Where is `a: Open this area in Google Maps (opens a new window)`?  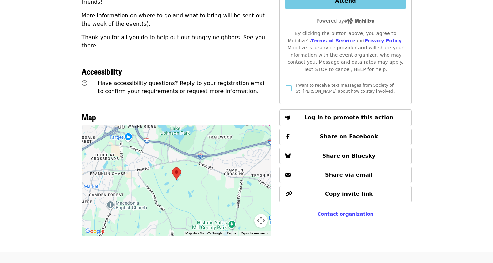 a: Open this area in Google Maps (opens a new window) is located at coordinates (95, 231).